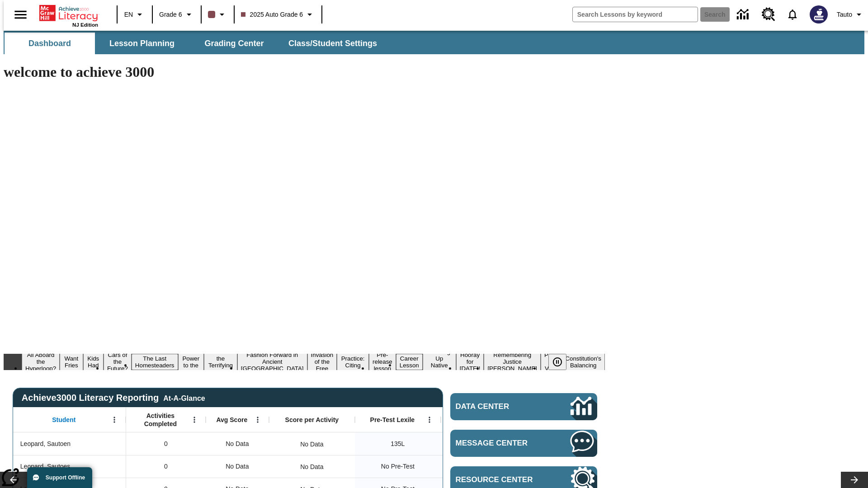 Image resolution: width=868 pixels, height=488 pixels. Describe the element at coordinates (850, 15) in the screenshot. I see `button: Profile/Settings` at that location.